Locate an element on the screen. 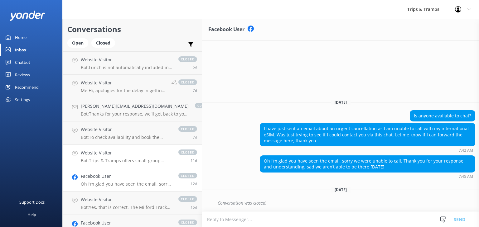 Image resolution: width=479 pixels, height=227 pixels. div: Reviews is located at coordinates (22, 75).